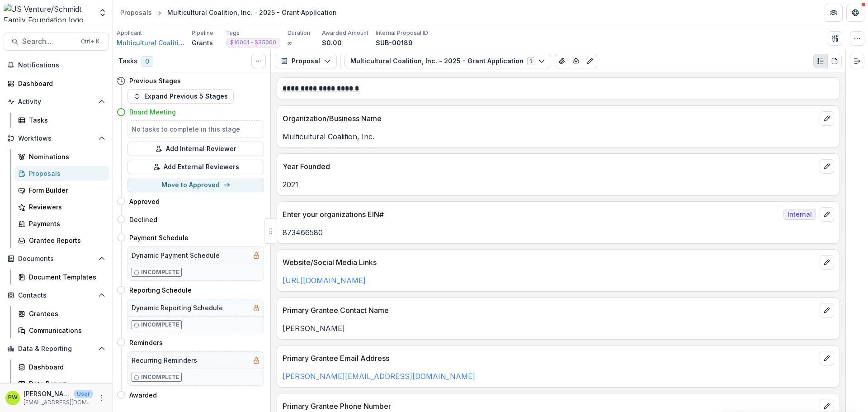  I want to click on span: Workflows, so click(56, 138).